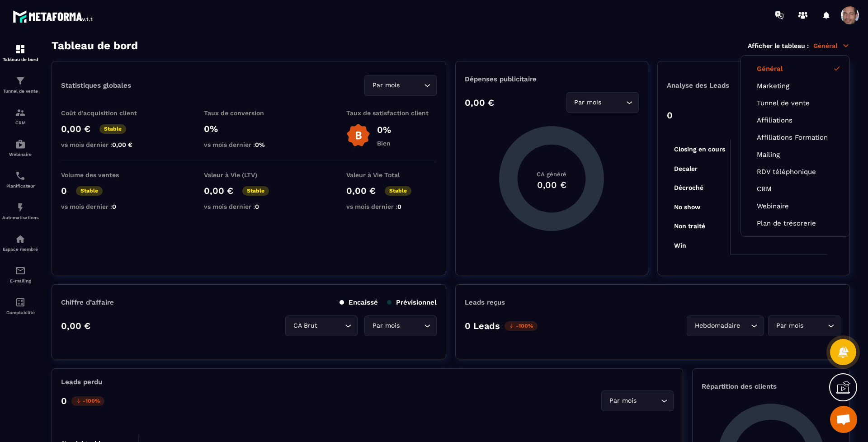 The image size is (868, 442). What do you see at coordinates (106, 113) in the screenshot?
I see `p: Coût d'acquisition client` at bounding box center [106, 113].